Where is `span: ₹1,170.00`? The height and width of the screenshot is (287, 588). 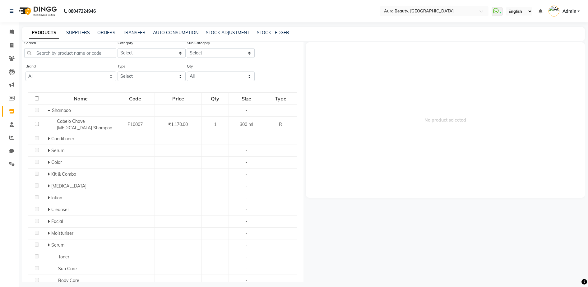
span: ₹1,170.00 is located at coordinates (178, 124).